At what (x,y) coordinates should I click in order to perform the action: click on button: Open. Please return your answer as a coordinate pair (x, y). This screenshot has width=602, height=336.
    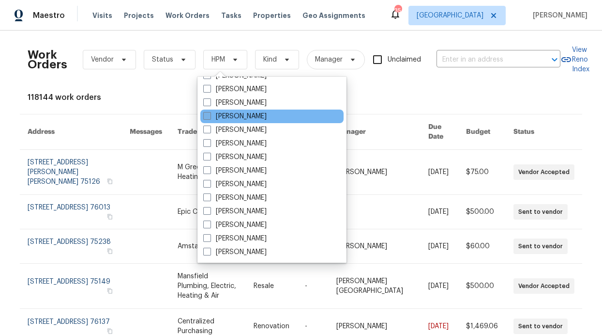
    Looking at the image, I should click on (555, 60).